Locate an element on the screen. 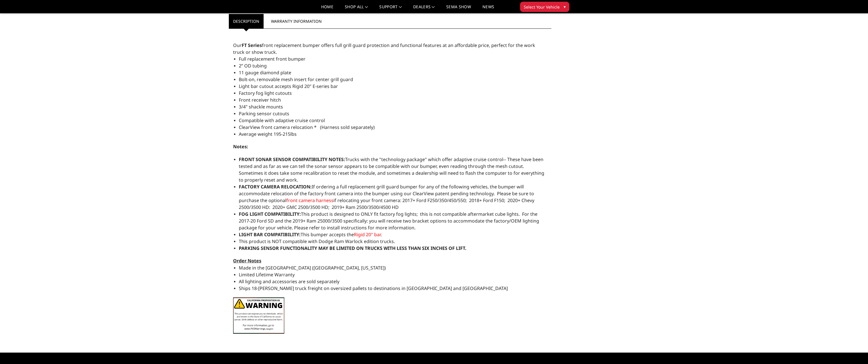  span: Rigid 20" bar is located at coordinates (367, 235).